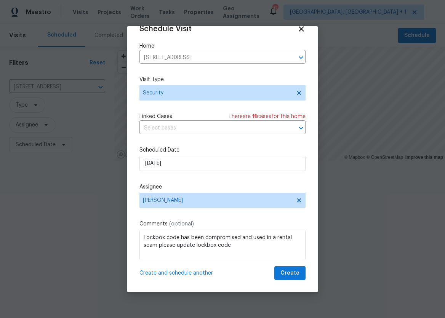 Image resolution: width=445 pixels, height=318 pixels. What do you see at coordinates (166, 29) in the screenshot?
I see `span: Schedule Visit` at bounding box center [166, 29].